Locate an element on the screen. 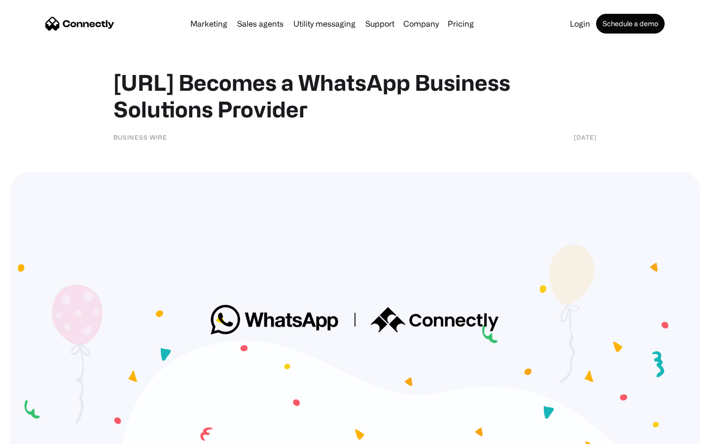 This screenshot has height=444, width=710. a: home is located at coordinates (80, 24).